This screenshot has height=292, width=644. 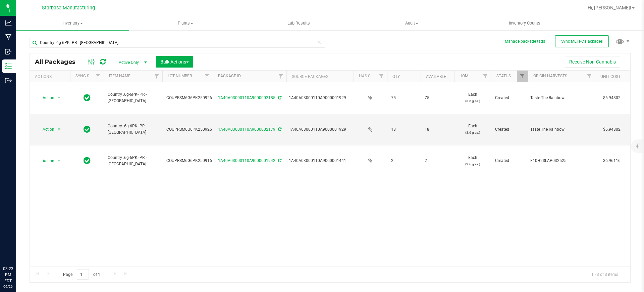 I want to click on a: Lot Number, so click(x=180, y=76).